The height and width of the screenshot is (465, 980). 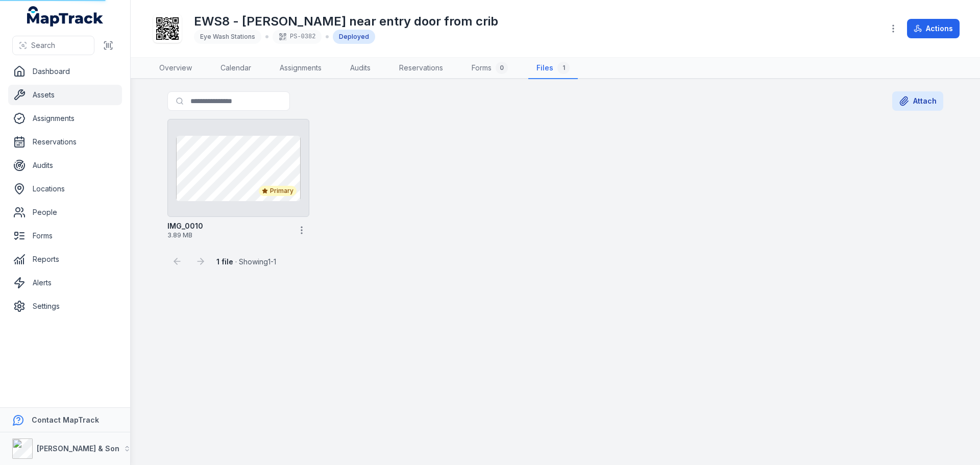 What do you see at coordinates (53, 46) in the screenshot?
I see `button: Search` at bounding box center [53, 46].